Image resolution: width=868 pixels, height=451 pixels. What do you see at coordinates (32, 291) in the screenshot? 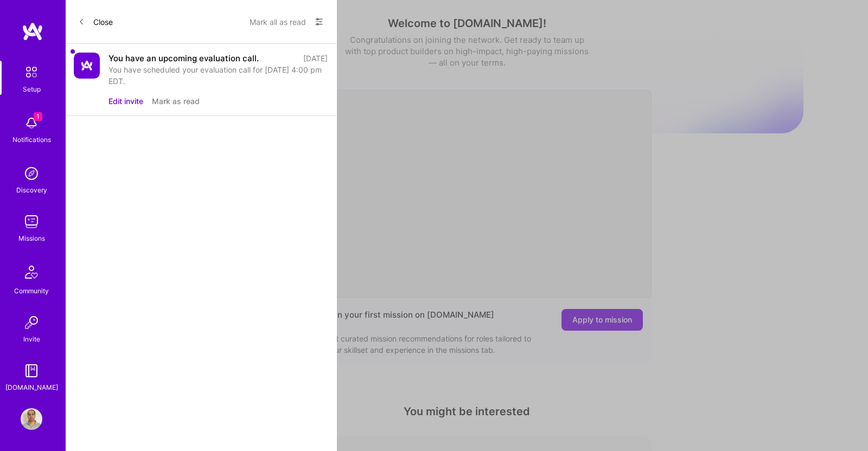
I see `div: Community` at bounding box center [32, 291].